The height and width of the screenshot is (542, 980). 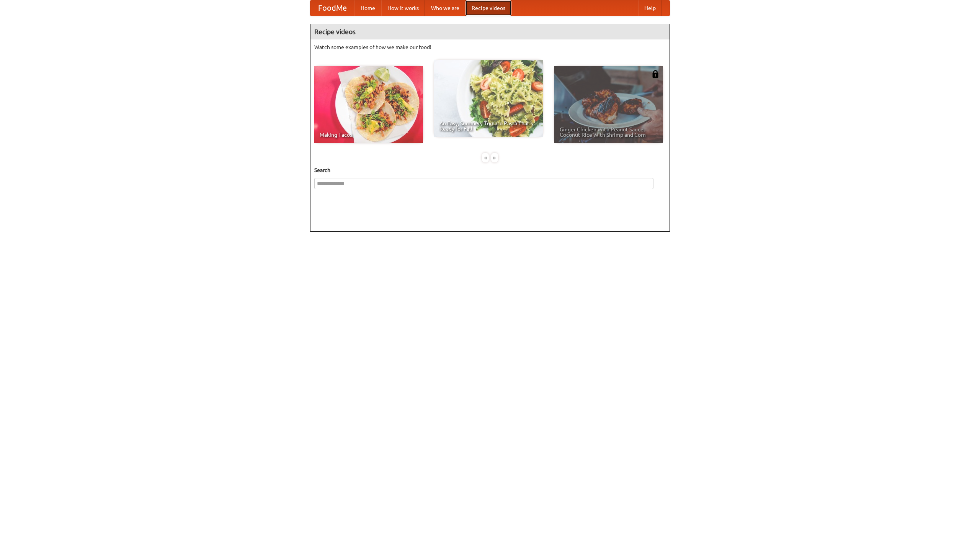 I want to click on a: Home, so click(x=368, y=8).